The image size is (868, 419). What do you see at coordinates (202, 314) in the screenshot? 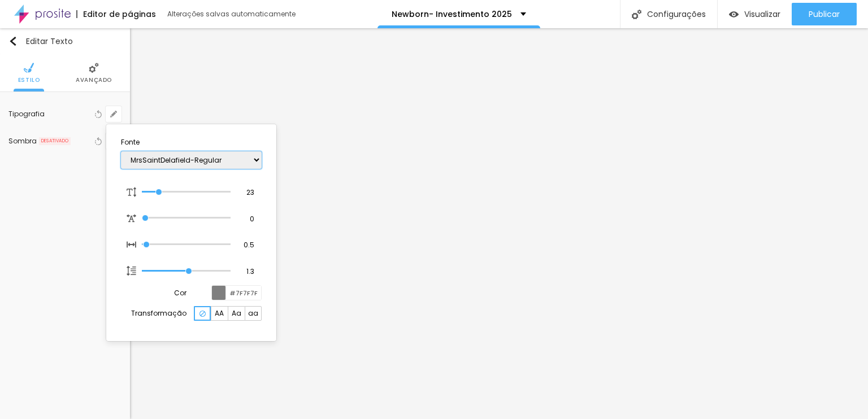
I see `img: Icone` at bounding box center [202, 314].